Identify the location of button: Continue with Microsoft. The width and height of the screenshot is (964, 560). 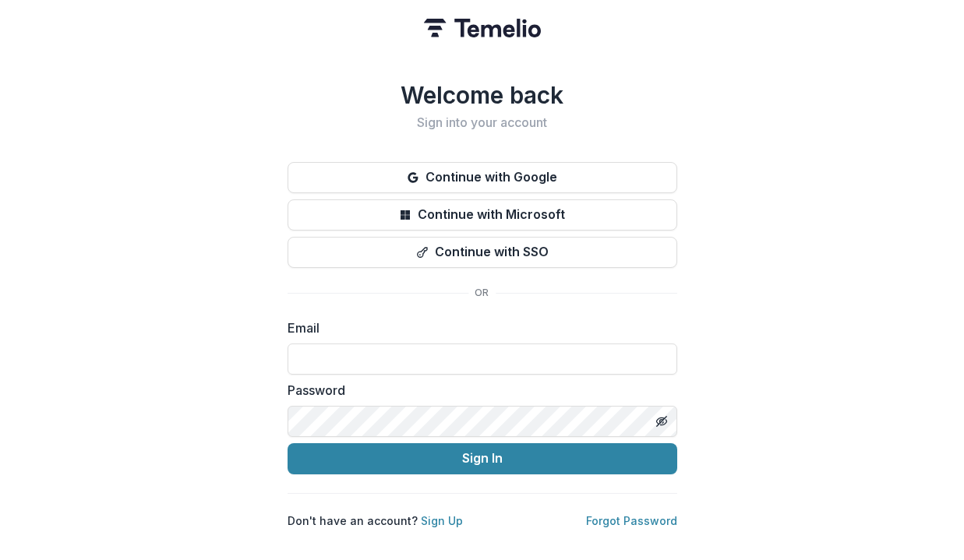
(482, 215).